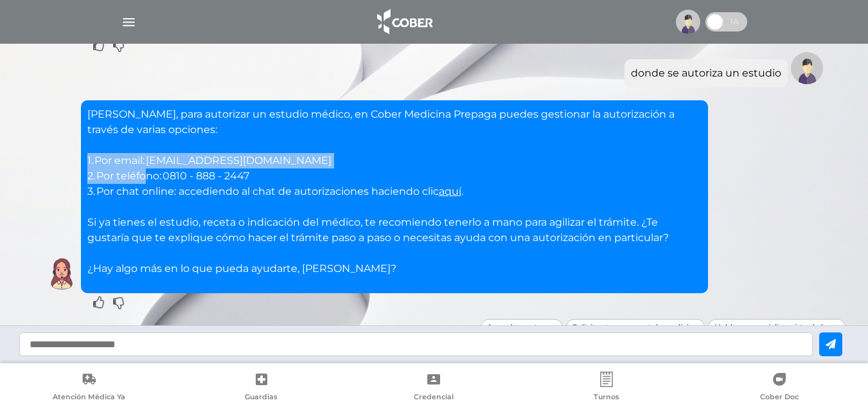 The width and height of the screenshot is (868, 407). I want to click on img: profile-placeholder.svg, so click(688, 22).